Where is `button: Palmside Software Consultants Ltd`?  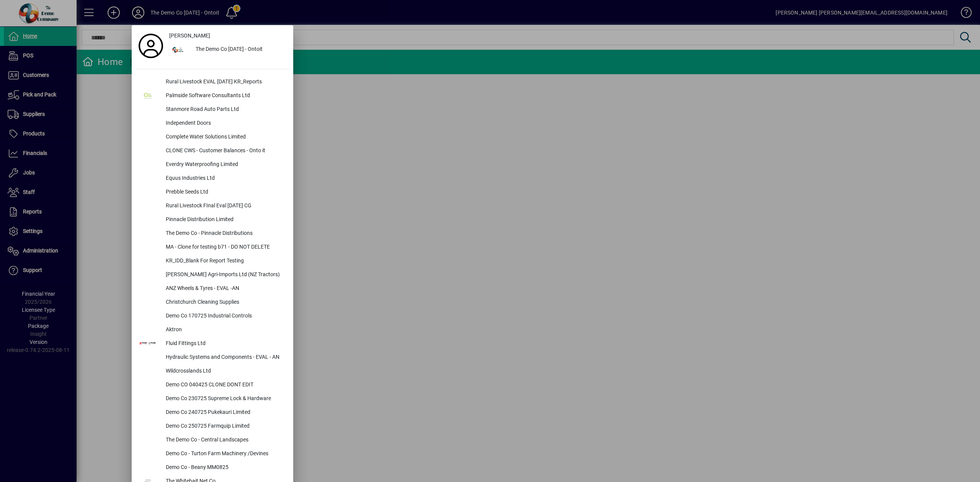 button: Palmside Software Consultants Ltd is located at coordinates (213, 96).